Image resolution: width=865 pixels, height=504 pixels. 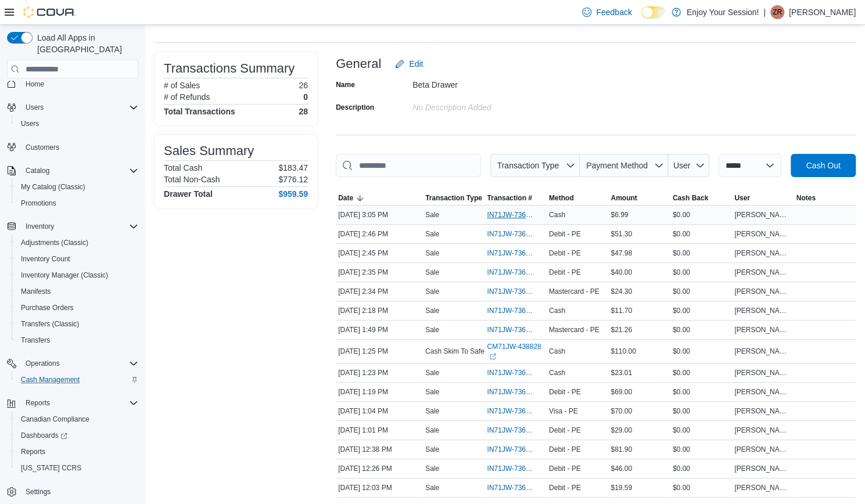 What do you see at coordinates (510, 469) in the screenshot?
I see `span: IN71JW-7363794` at bounding box center [510, 469].